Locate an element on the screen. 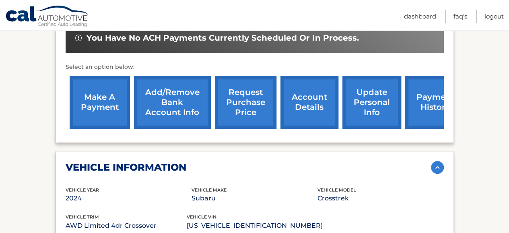 This screenshot has height=233, width=509. p: Select an option below: is located at coordinates (255, 67).